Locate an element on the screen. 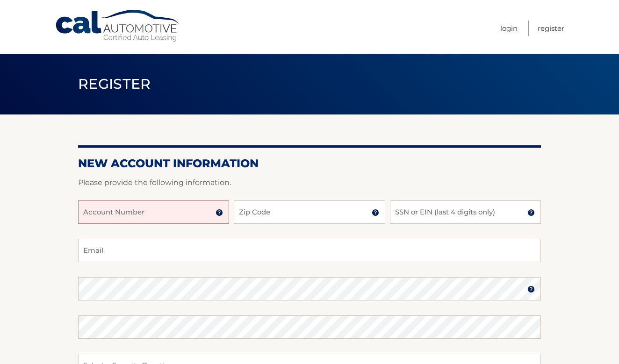  input: Email is located at coordinates (310, 251).